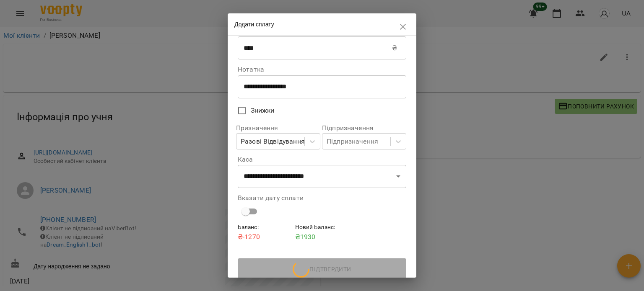 The height and width of the screenshot is (291, 644). What do you see at coordinates (322, 228) in the screenshot?
I see `h6: Новий Баланс :` at bounding box center [322, 228].